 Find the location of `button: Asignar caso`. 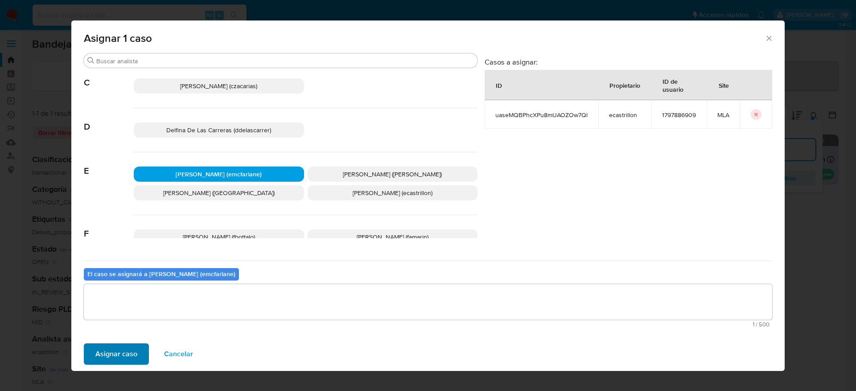

button: Asignar caso is located at coordinates (116, 354).